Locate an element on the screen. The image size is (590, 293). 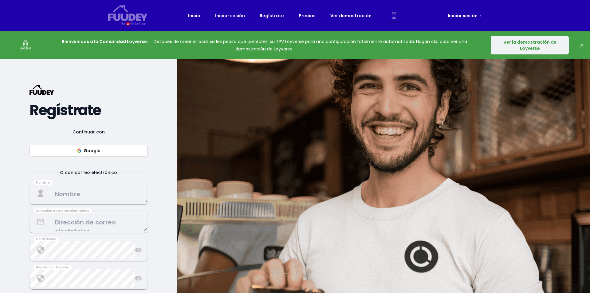
font: Dirección de correo electrónico is located at coordinates (63, 211).